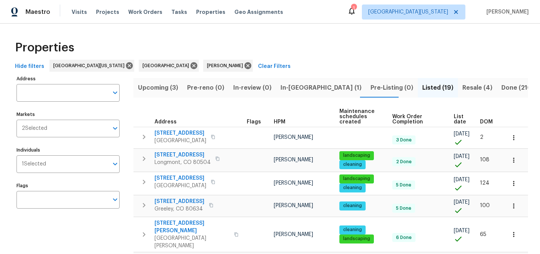  I want to click on button: Clear Filters, so click(274, 66).